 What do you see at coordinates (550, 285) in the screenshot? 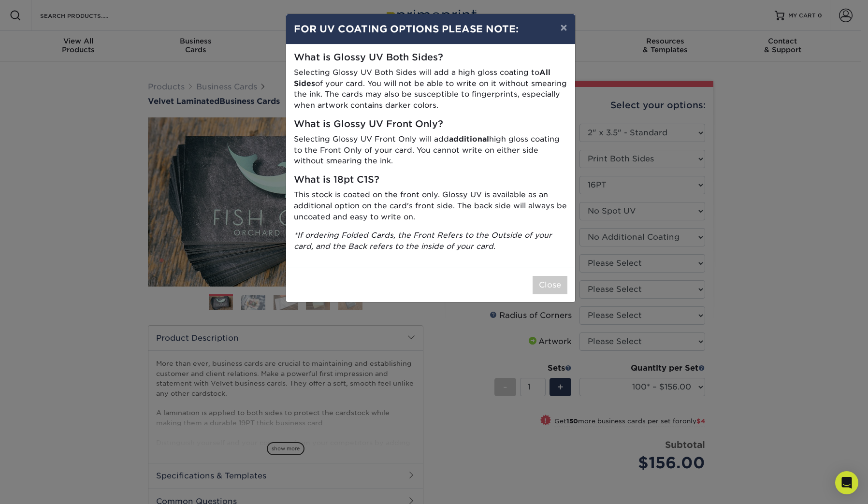
I see `button: Close` at bounding box center [550, 285].